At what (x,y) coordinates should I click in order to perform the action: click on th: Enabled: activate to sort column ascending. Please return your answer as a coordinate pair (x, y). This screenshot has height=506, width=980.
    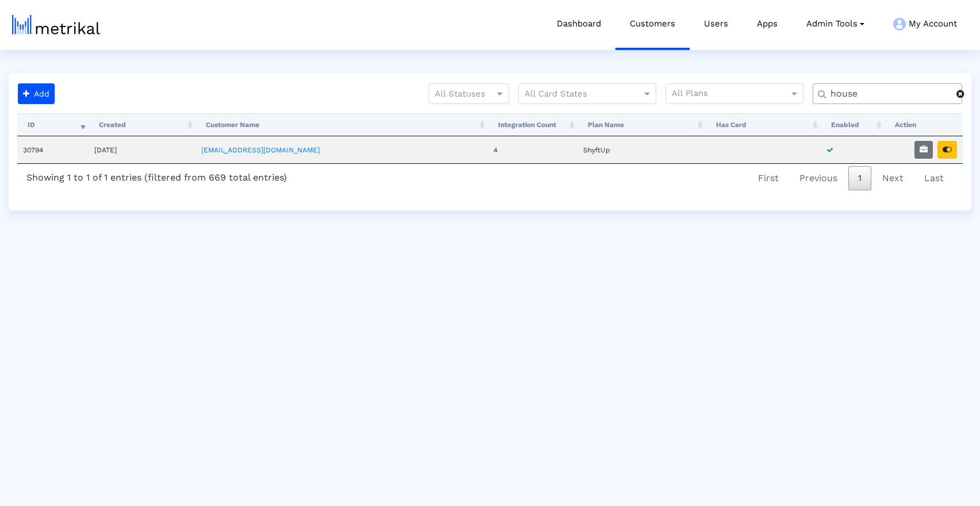
    Looking at the image, I should click on (852, 125).